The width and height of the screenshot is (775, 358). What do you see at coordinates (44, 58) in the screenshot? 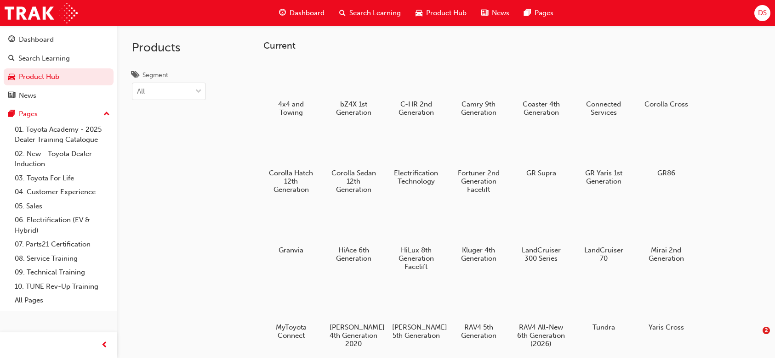
I see `div: Search Learning` at bounding box center [44, 58].